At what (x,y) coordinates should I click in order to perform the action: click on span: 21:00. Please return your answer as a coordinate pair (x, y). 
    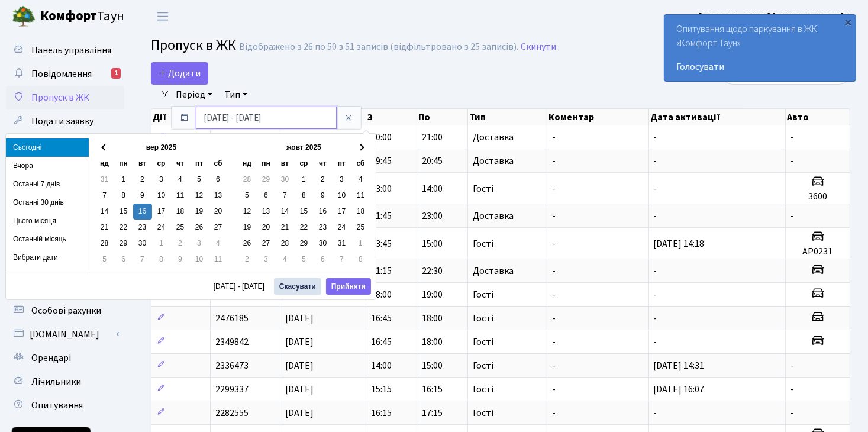
    Looking at the image, I should click on (432, 138).